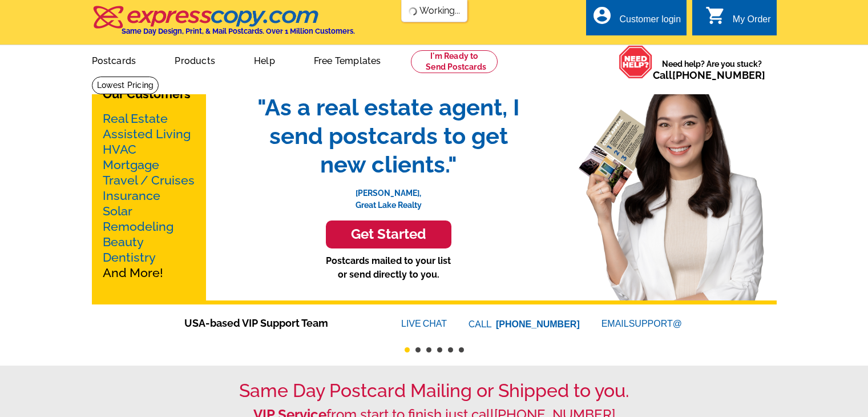 The height and width of the screenshot is (417, 868). What do you see at coordinates (149, 195) in the screenshot?
I see `p: And More!` at bounding box center [149, 195].